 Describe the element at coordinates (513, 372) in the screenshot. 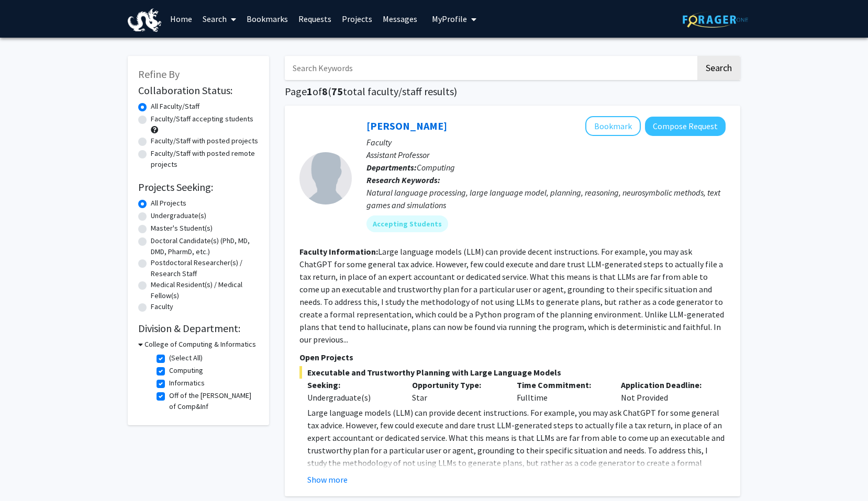

I see `span: Executable and Trustworthy Planning with Large Language Models` at that location.